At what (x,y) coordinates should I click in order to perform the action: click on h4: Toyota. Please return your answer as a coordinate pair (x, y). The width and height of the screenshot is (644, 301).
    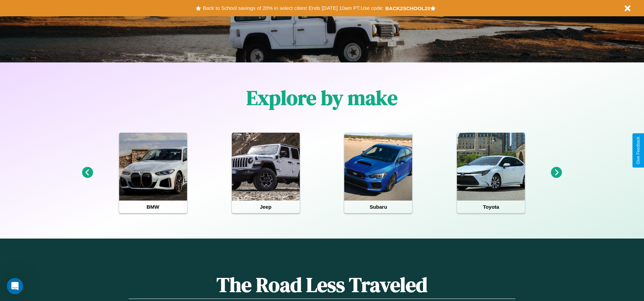
    Looking at the image, I should click on (491, 207).